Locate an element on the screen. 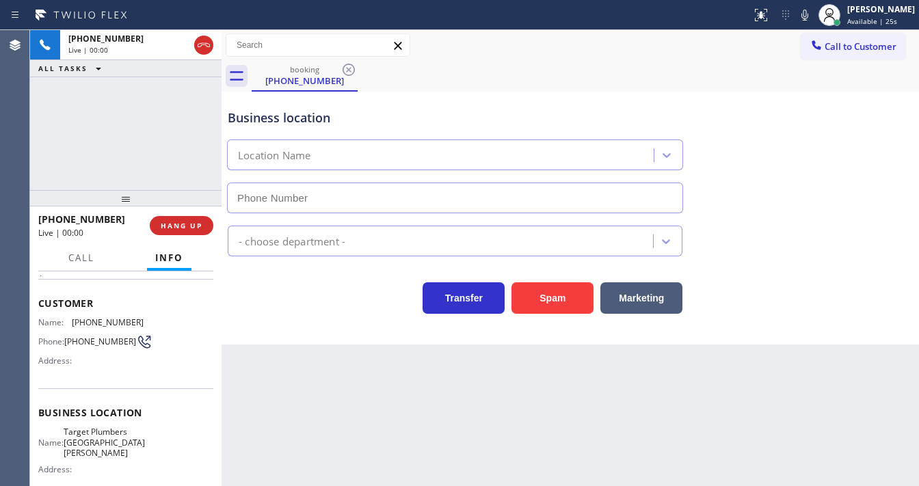 This screenshot has height=486, width=919. span: Available | 25s is located at coordinates (872, 21).